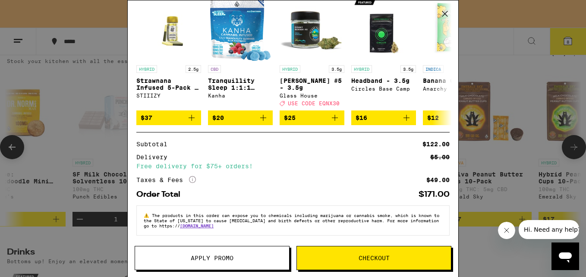  Describe the element at coordinates (384, 81) in the screenshot. I see `p: Headband - 3.5g` at that location.